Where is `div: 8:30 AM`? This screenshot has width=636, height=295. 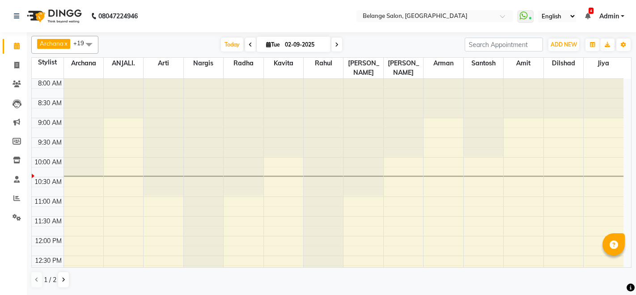 div: 8:30 AM is located at coordinates (50, 103).